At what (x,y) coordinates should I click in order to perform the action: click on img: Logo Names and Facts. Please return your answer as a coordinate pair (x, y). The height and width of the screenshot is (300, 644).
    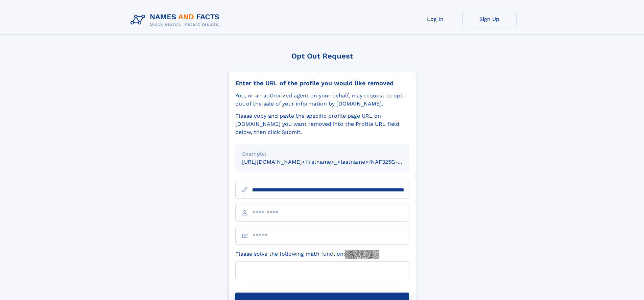
    Looking at the image, I should click on (176, 20).